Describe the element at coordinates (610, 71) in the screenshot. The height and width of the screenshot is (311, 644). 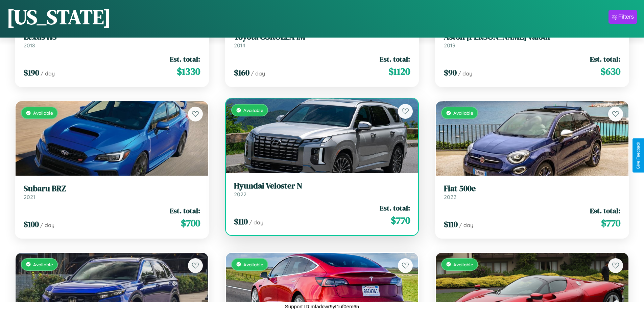
I see `span: $ 630` at that location.